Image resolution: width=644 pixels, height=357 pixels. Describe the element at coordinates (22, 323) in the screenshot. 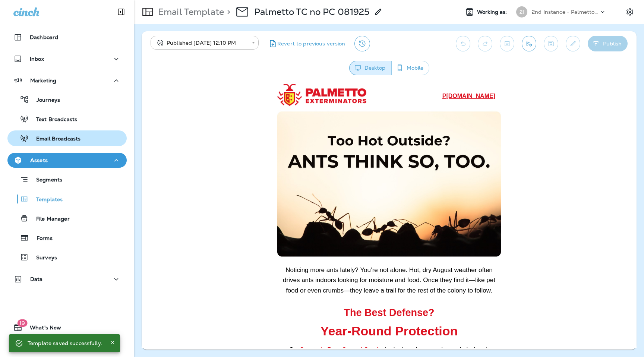

I see `span: 19` at that location.